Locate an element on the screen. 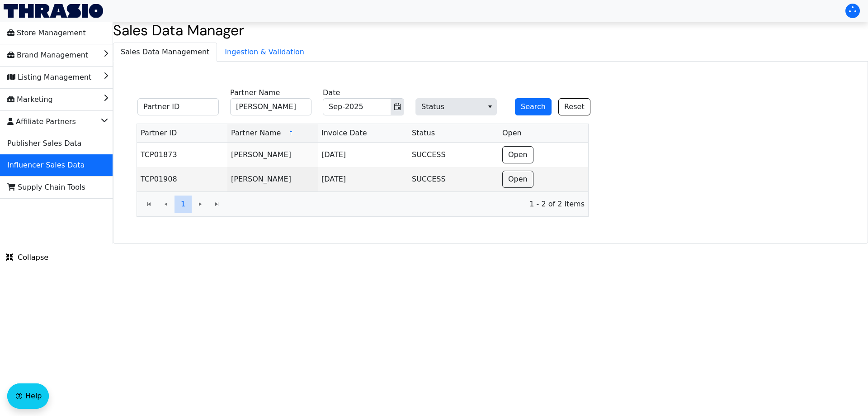  span: 1 - 2 of 2 items is located at coordinates (409, 204).